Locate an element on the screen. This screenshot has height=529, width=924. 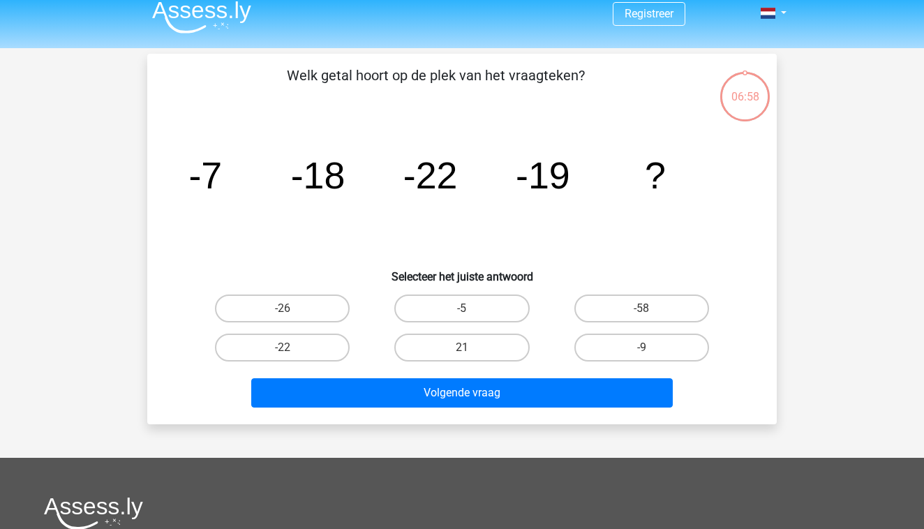
tspan: -19 is located at coordinates (543, 175).